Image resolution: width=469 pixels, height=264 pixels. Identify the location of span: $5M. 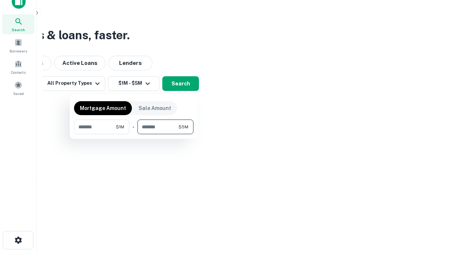
(183, 127).